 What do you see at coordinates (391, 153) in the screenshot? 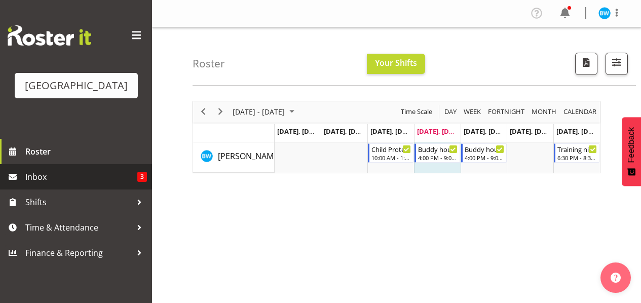
I see `div: Ben Wyatt"s event - Child Protection training Begin From Wednesday, September 10, 2025 at 10:00:0...` at bounding box center [391, 153].